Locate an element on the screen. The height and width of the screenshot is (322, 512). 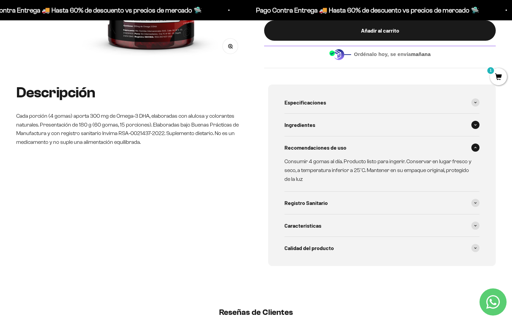
b: mañana is located at coordinates (421, 54).